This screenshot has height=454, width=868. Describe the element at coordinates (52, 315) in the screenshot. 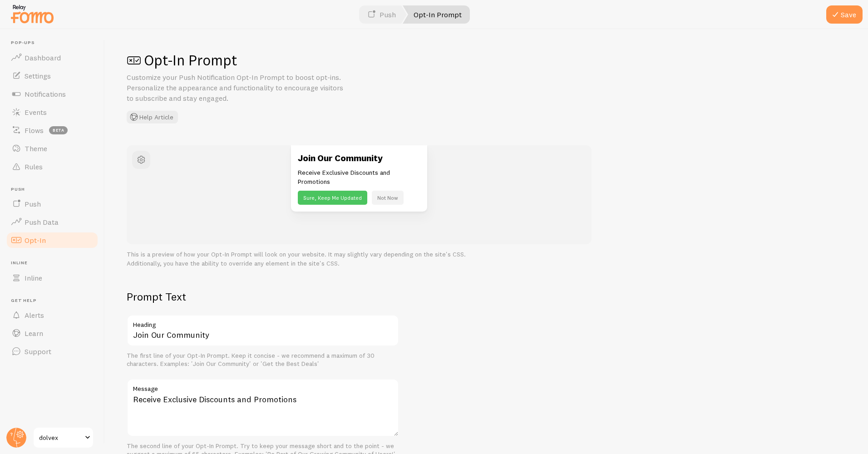

I see `a: Alerts` at that location.